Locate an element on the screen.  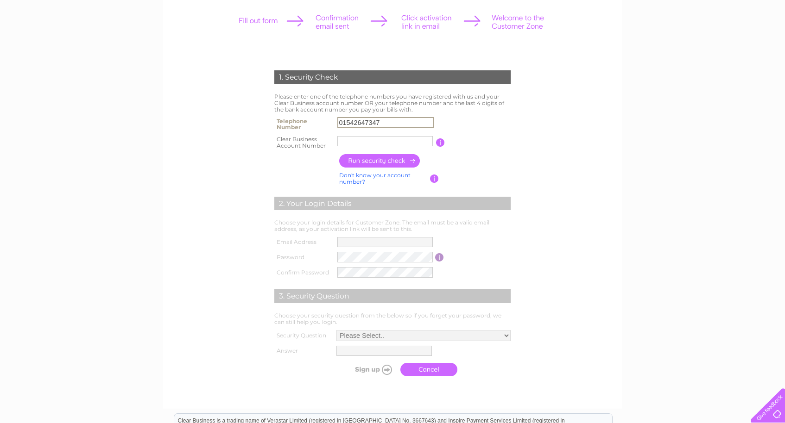
th: Confirm Password is located at coordinates (303, 272).